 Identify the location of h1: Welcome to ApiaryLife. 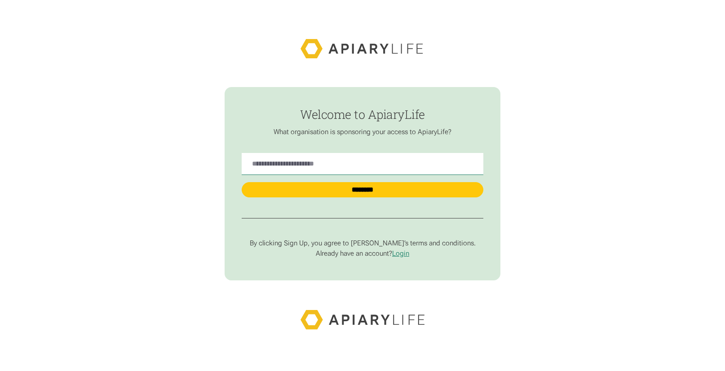
(362, 115).